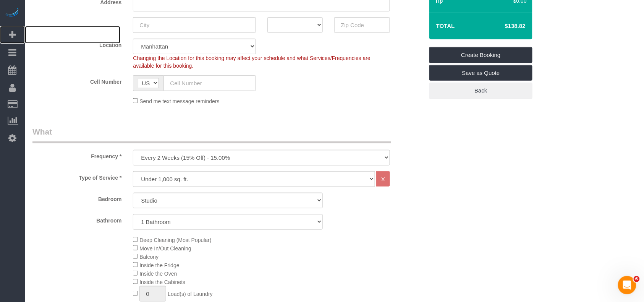 The width and height of the screenshot is (644, 302). What do you see at coordinates (446, 26) in the screenshot?
I see `strong: Total` at bounding box center [446, 26].